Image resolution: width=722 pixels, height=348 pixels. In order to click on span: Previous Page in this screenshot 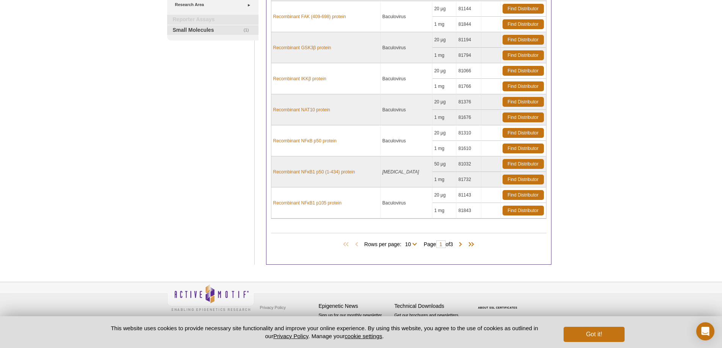, I will do `click(356, 245)`.